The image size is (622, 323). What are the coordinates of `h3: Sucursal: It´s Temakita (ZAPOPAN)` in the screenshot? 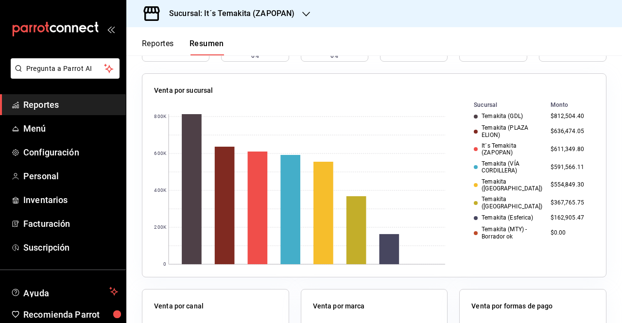 It's located at (228, 14).